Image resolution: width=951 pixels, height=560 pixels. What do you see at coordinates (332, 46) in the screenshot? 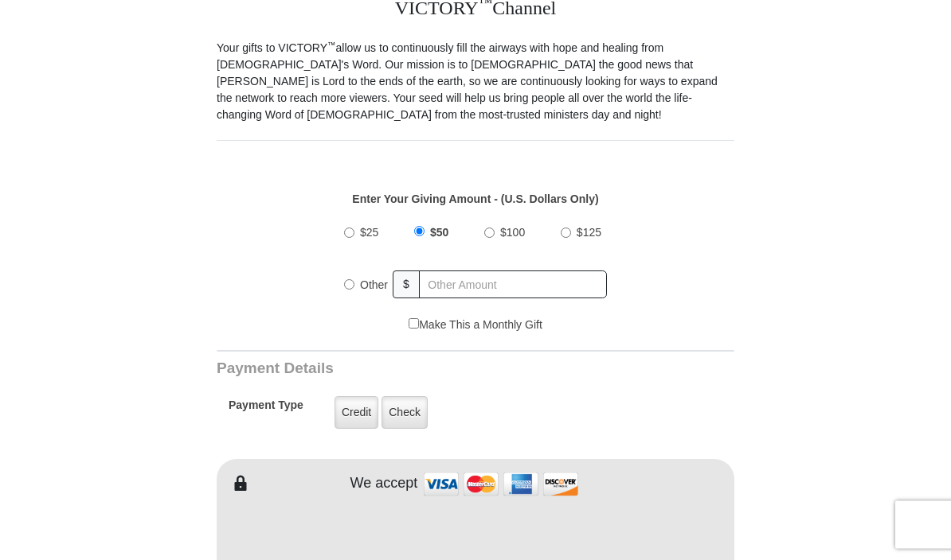
I see `sup: ™` at bounding box center [332, 46].